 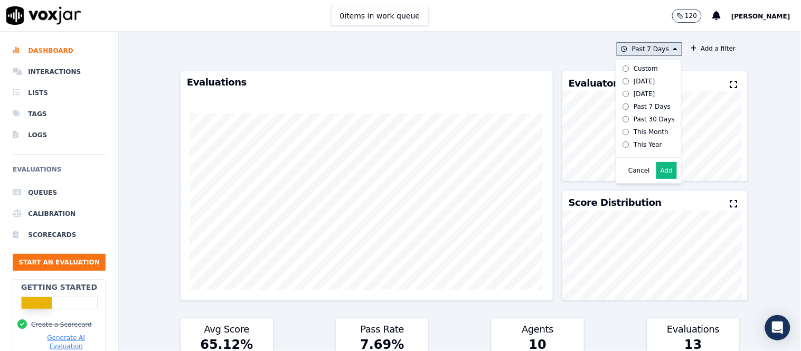 I want to click on button: Start an Evaluation, so click(x=59, y=262).